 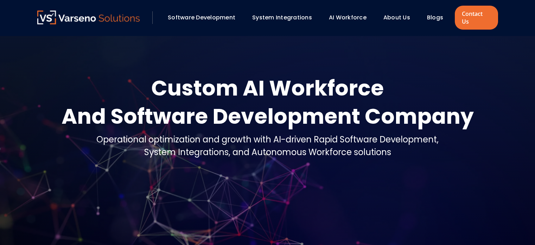 I want to click on div: Operational optimization and growth with AI-driven Rapid Software Development,, so click(x=267, y=139).